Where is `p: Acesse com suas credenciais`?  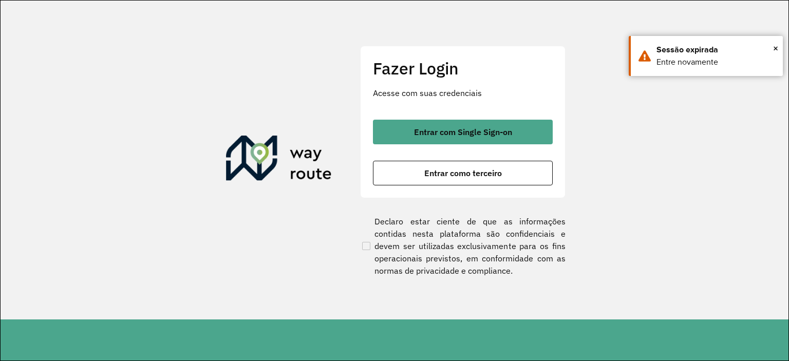
p: Acesse com suas credenciais is located at coordinates (463, 93).